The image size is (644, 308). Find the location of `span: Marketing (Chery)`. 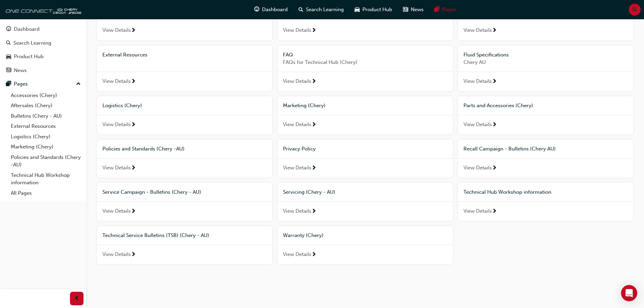

span: Marketing (Chery) is located at coordinates (304, 105).